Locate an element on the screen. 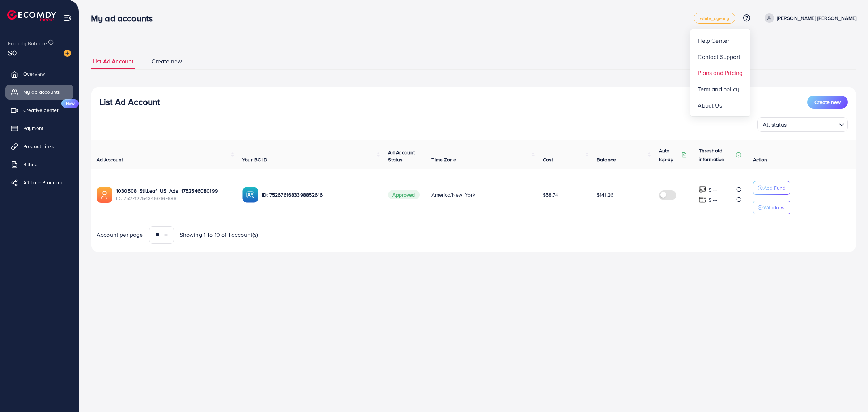 This screenshot has width=868, height=412. span: Creative center is located at coordinates (41, 110).